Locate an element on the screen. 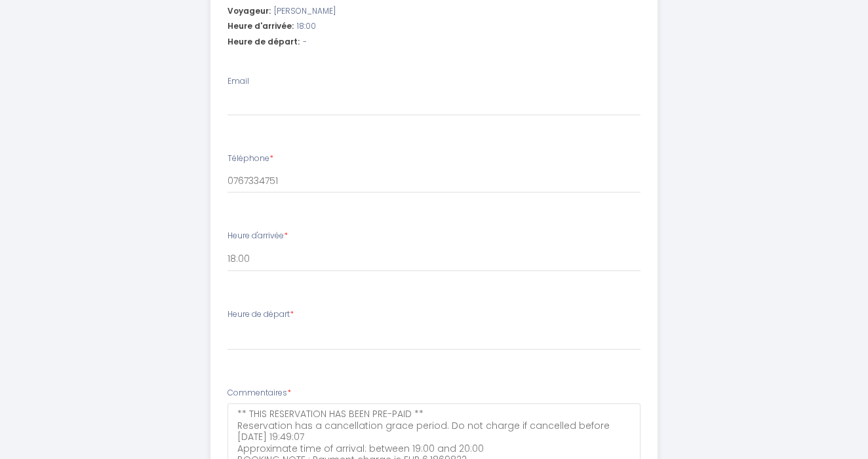 The image size is (868, 459). label: Heure d'arrivée is located at coordinates (257, 236).